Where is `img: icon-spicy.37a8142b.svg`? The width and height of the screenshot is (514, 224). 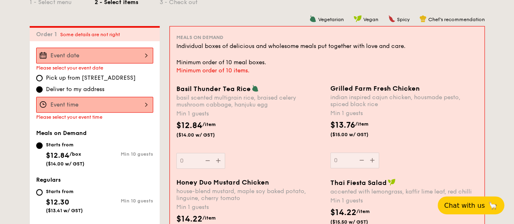 img: icon-spicy.37a8142b.svg is located at coordinates (392, 19).